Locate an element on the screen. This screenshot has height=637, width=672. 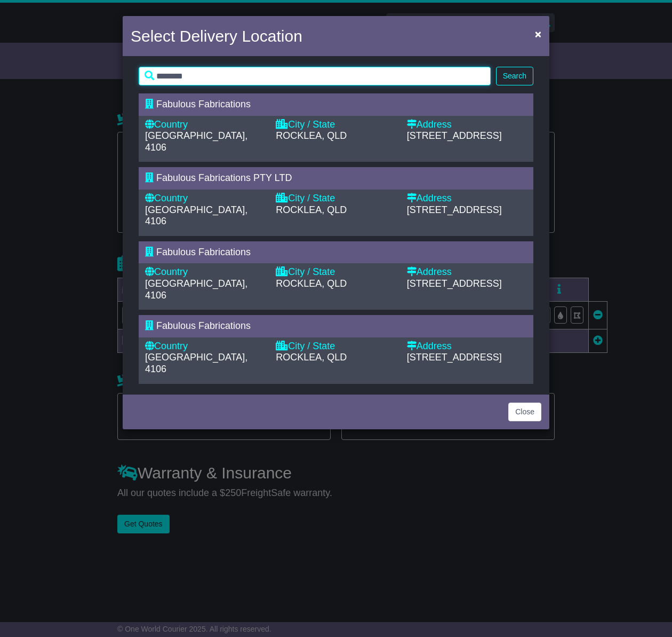
span: Fabulous Fabrications PTY LTD is located at coordinates (224, 178).